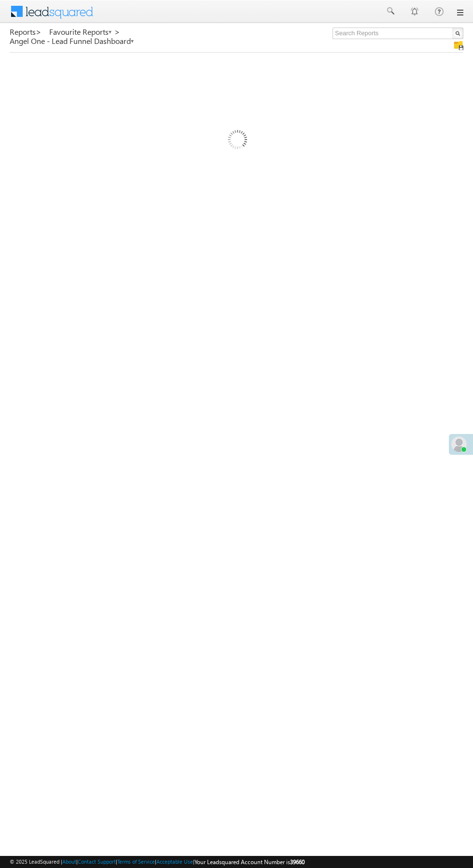 The image size is (473, 868). I want to click on span: 39660, so click(297, 862).